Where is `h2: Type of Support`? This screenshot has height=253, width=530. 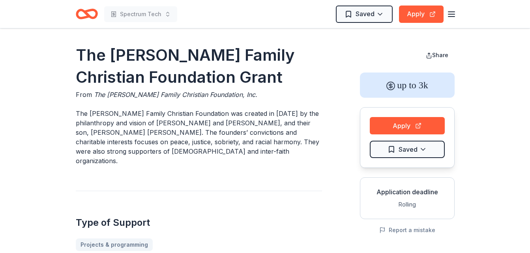 h2: Type of Support is located at coordinates (199, 223).